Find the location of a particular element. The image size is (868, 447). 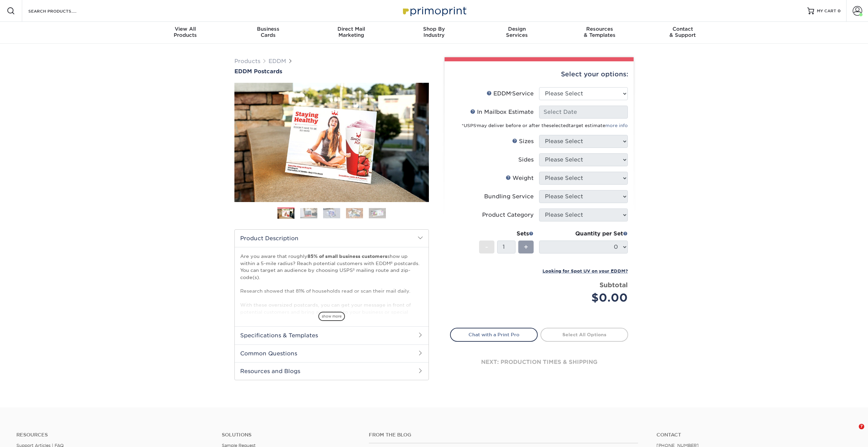

span: 7 is located at coordinates (862, 426).